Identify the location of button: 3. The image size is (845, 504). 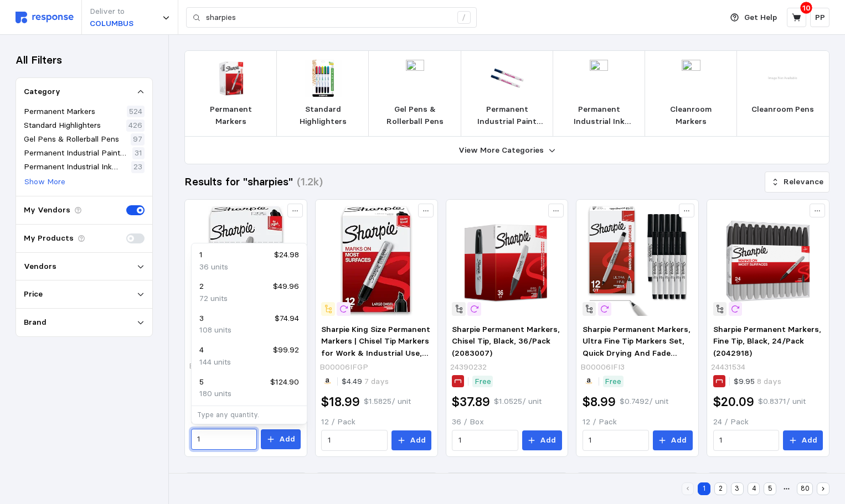
(737, 488).